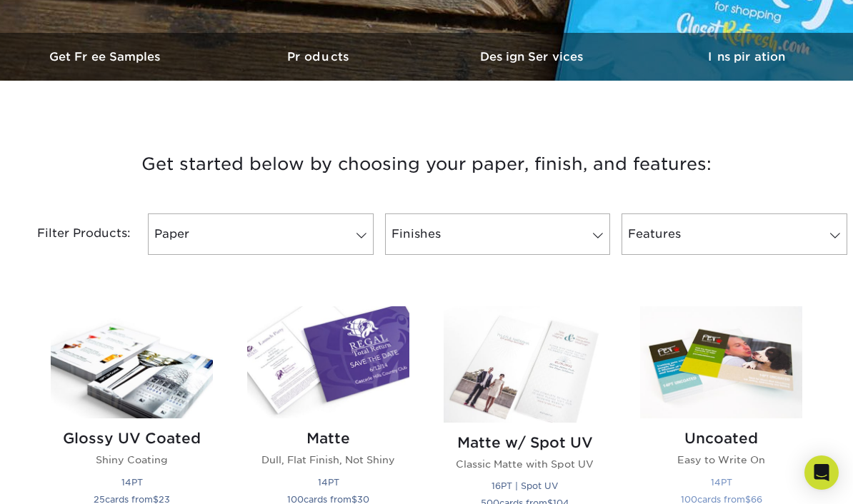 The width and height of the screenshot is (853, 504). What do you see at coordinates (261, 234) in the screenshot?
I see `a: Paper` at bounding box center [261, 234].